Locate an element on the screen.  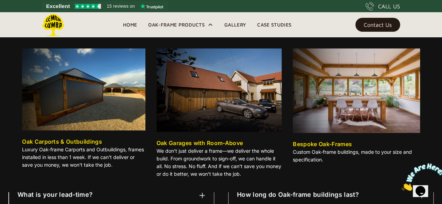
a: Gallery is located at coordinates (235, 25).